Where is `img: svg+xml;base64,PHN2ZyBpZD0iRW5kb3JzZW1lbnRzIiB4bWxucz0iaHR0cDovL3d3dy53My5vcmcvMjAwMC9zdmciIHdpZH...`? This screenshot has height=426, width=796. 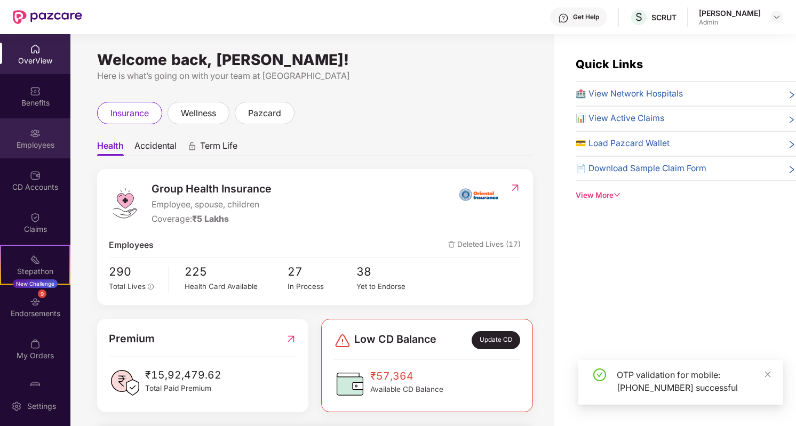 img: svg+xml;base64,PHN2ZyBpZD0iRW5kb3JzZW1lbnRzIiB4bWxucz0iaHR0cDovL3d3dy53My5vcmcvMjAwMC9zdmciIHdpZH... is located at coordinates (35, 302).